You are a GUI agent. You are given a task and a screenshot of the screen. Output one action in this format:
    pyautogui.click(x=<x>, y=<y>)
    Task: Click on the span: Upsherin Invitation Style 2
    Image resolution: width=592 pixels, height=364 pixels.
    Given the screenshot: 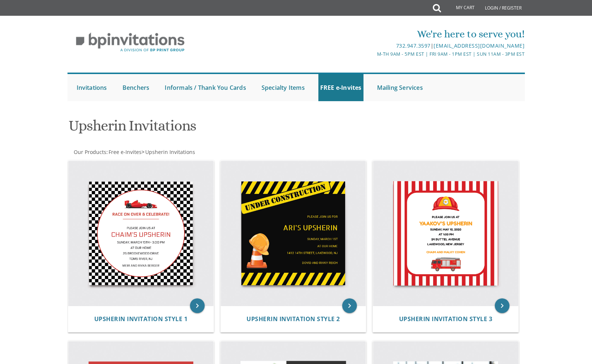 What is the action you would take?
    pyautogui.click(x=293, y=319)
    